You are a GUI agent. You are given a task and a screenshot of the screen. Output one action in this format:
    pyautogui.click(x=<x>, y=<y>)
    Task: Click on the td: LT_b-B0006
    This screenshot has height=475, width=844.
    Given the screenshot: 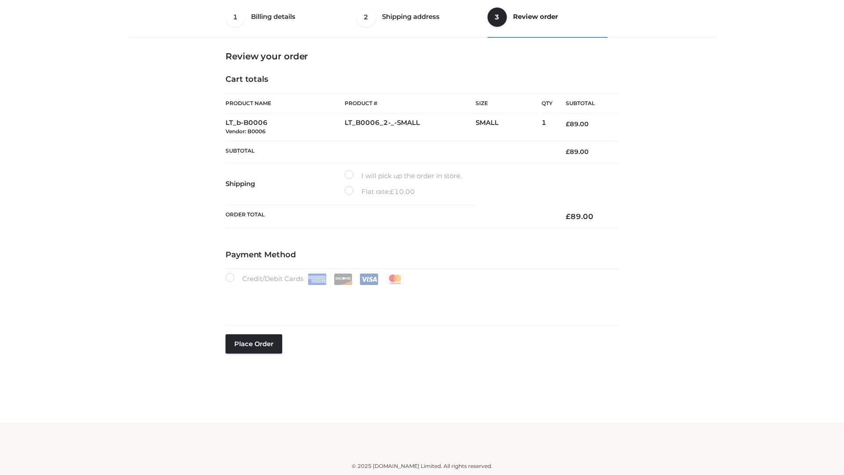 What is the action you would take?
    pyautogui.click(x=285, y=127)
    